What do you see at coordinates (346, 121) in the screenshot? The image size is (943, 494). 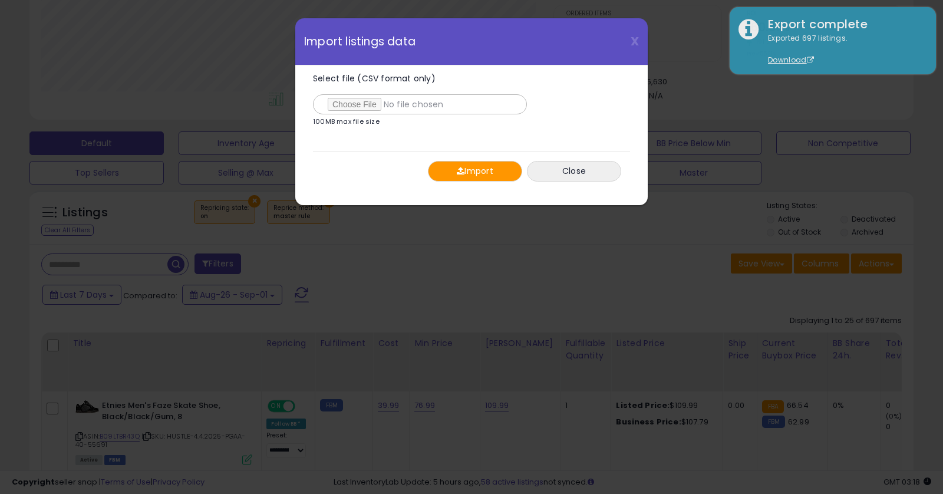 I see `p: 100MB max file size` at bounding box center [346, 121].